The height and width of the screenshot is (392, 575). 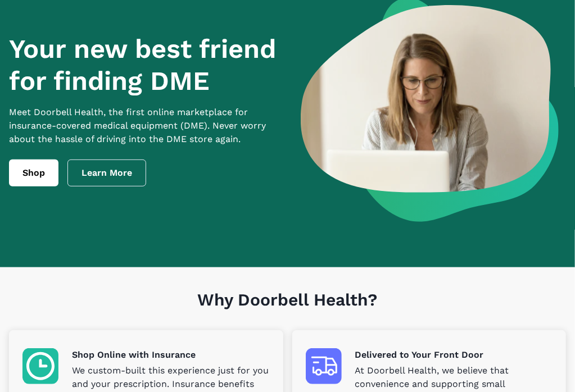 What do you see at coordinates (107, 173) in the screenshot?
I see `a: Learn More` at bounding box center [107, 173].